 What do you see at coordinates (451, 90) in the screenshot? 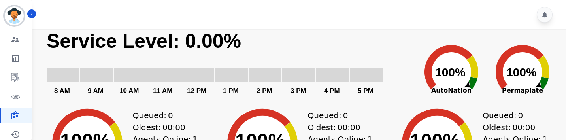
I see `span: AutoNation` at bounding box center [451, 90].